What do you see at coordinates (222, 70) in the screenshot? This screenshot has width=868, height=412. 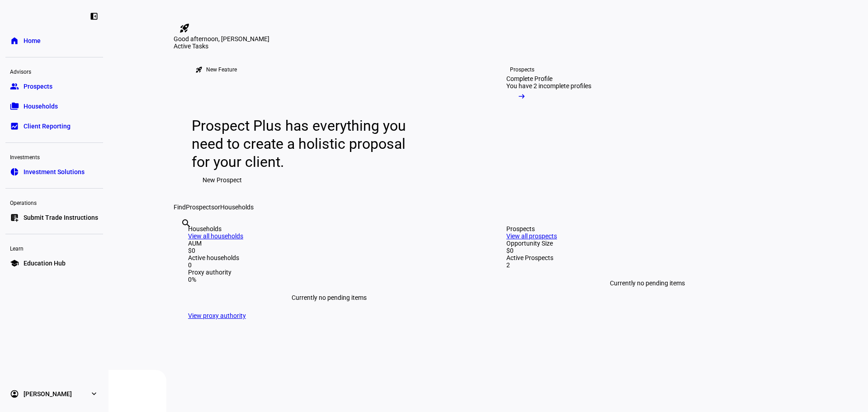 I see `div: New Feature` at bounding box center [222, 70].